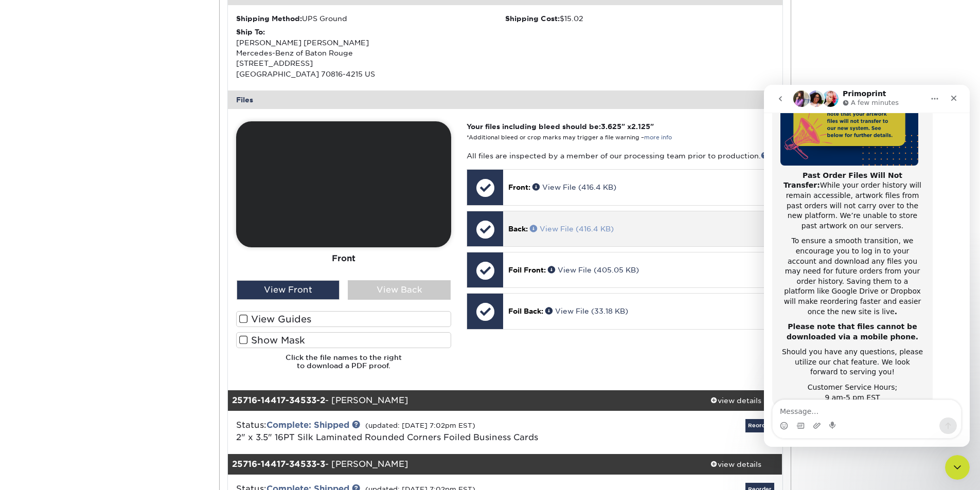 The height and width of the screenshot is (490, 980). What do you see at coordinates (278, 400) in the screenshot?
I see `strong: 25716-14417-34533-2` at bounding box center [278, 400].